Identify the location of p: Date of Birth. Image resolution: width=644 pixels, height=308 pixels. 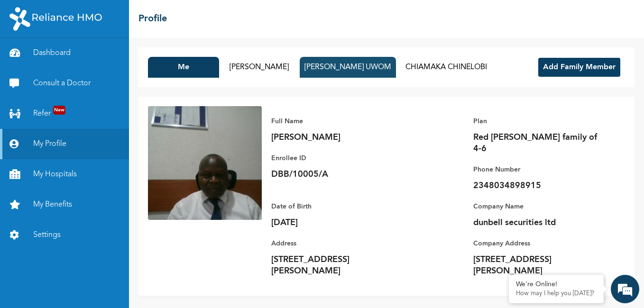
(337, 207).